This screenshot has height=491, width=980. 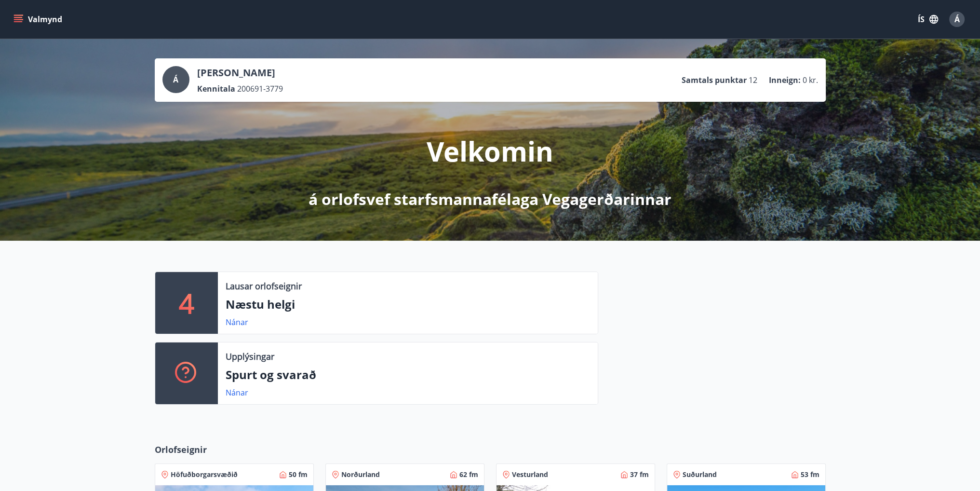 I want to click on p: Upplýsingar, so click(x=250, y=356).